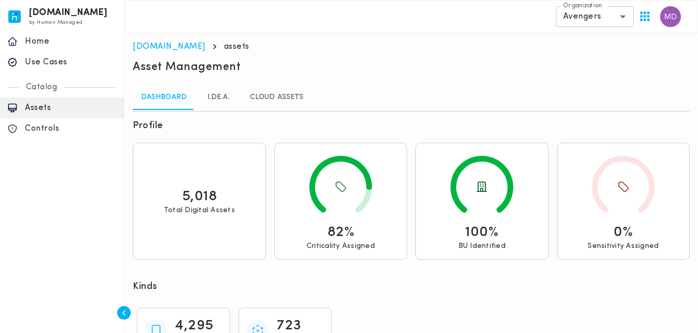 The height and width of the screenshot is (333, 698). I want to click on img: Marc Daniel Jamindang, so click(670, 17).